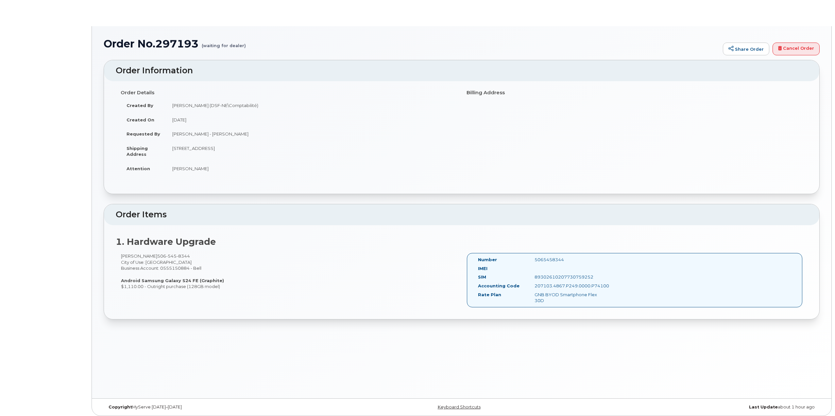  Describe the element at coordinates (763, 406) in the screenshot. I see `strong: Last Update` at that location.